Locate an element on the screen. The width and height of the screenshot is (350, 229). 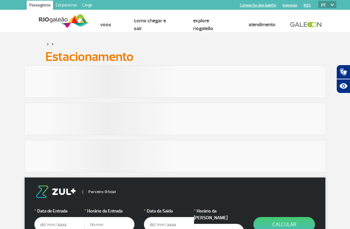
a: Cargo is located at coordinates (87, 6).